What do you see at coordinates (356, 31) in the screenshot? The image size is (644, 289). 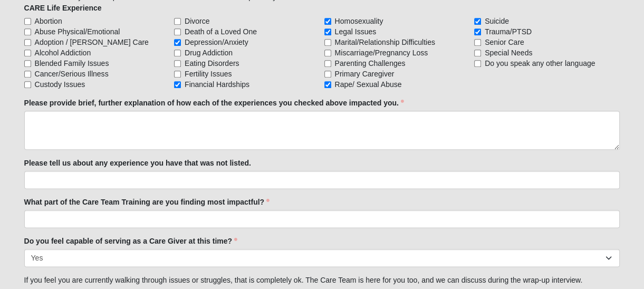 I see `span: Legal Issues` at bounding box center [356, 31].